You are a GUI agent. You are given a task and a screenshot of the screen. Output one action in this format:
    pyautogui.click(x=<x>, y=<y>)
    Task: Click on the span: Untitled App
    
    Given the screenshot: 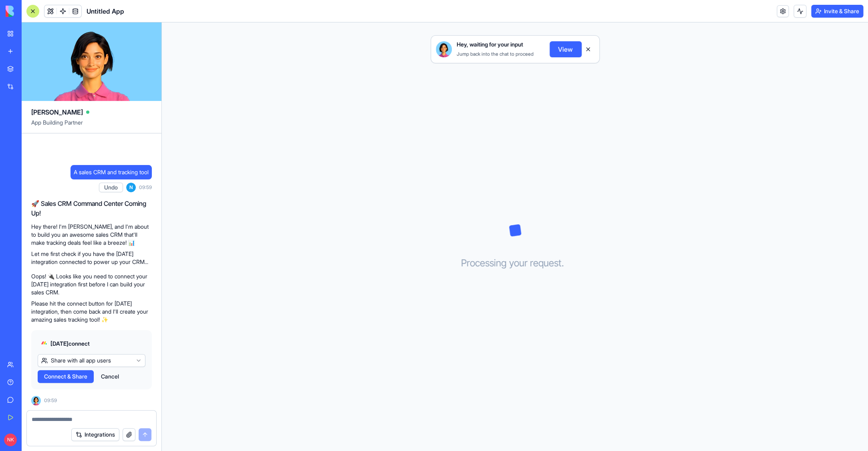 What is the action you would take?
    pyautogui.click(x=105, y=11)
    